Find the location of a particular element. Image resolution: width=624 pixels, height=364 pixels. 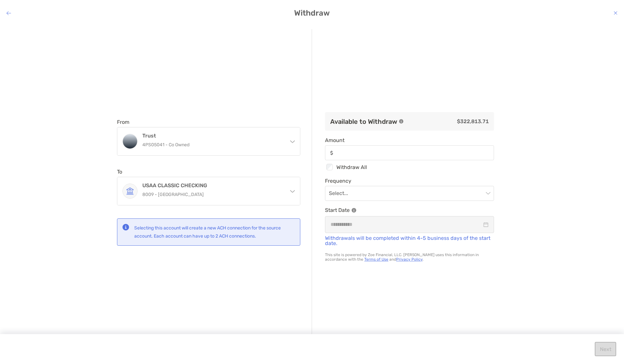

a: Terms of Use is located at coordinates (377, 260).